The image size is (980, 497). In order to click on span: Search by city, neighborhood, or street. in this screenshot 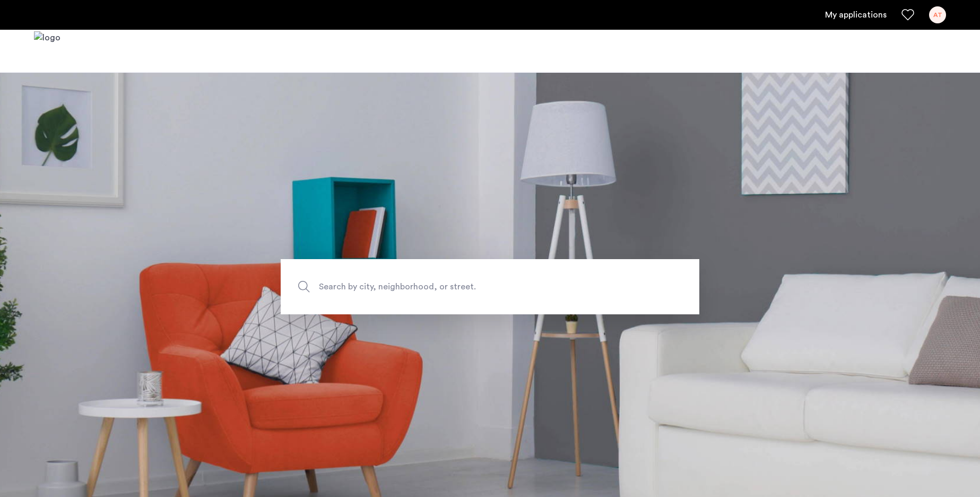, I will do `click(465, 287)`.